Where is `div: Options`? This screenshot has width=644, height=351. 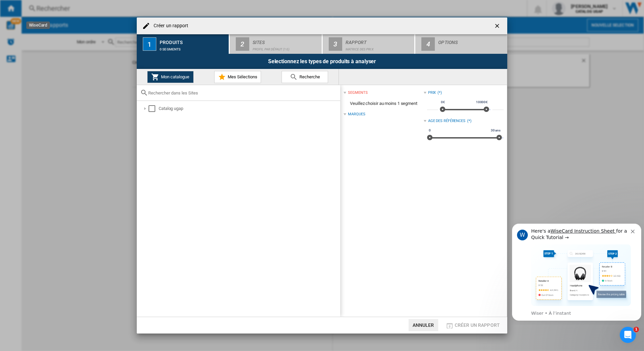 div: Options is located at coordinates (471, 40).